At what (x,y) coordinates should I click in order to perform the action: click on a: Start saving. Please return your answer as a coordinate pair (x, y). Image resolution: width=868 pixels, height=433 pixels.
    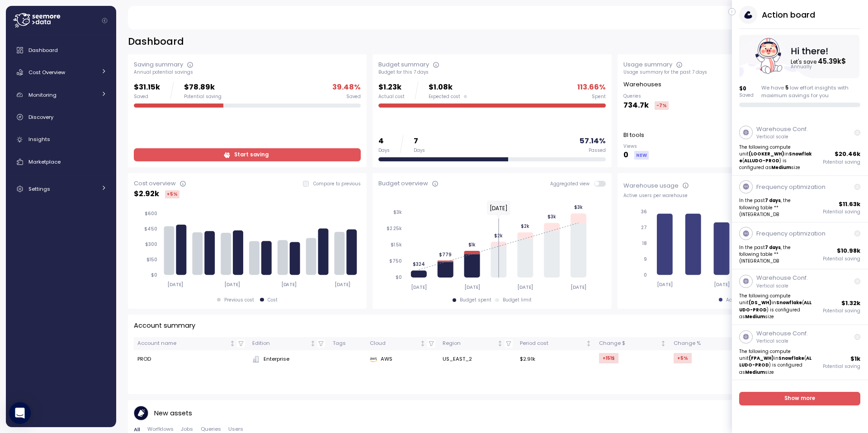
    Looking at the image, I should click on (247, 155).